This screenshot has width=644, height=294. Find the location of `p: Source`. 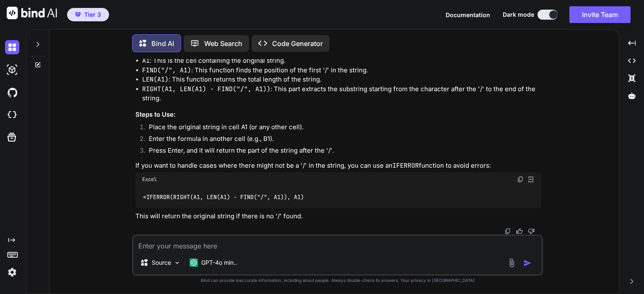

p: Source is located at coordinates (161, 263).